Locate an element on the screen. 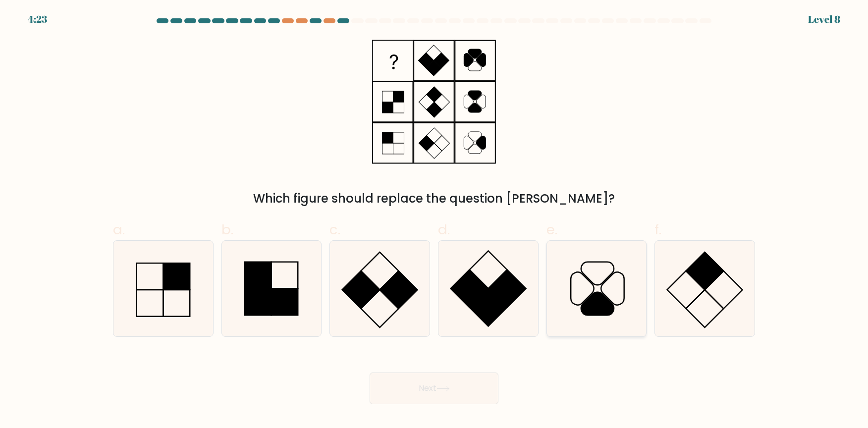  span: b. is located at coordinates (228, 229).